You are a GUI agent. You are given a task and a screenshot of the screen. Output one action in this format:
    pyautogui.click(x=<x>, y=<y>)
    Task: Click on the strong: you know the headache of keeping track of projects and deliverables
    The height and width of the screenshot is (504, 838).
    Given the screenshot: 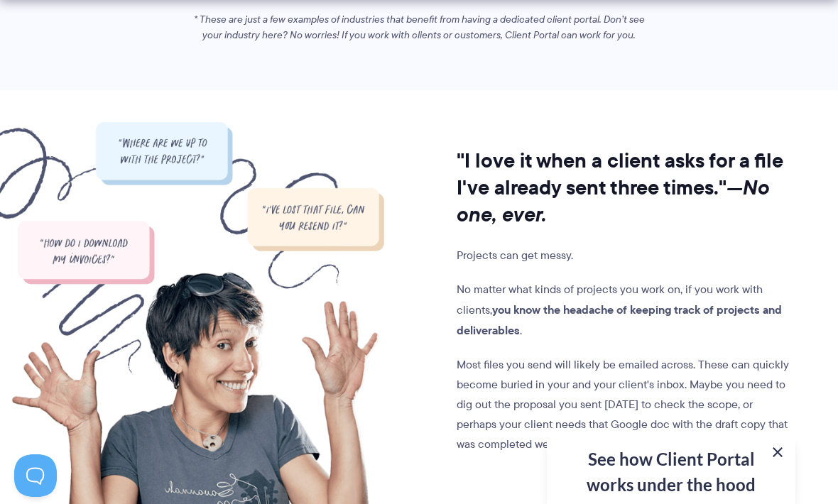 What is the action you would take?
    pyautogui.click(x=619, y=319)
    